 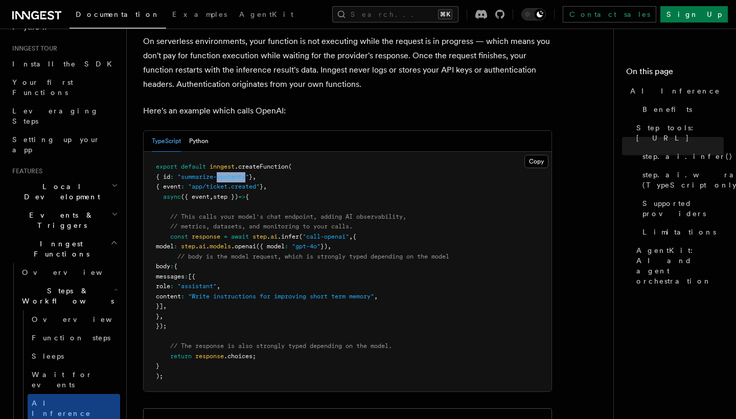 I want to click on span: Leveraging Steps, so click(x=55, y=116).